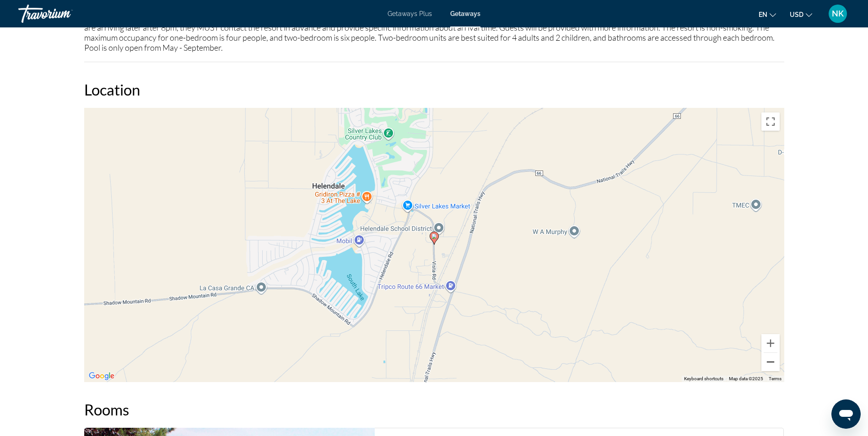  Describe the element at coordinates (409, 14) in the screenshot. I see `span: Getaways Plus` at that location.